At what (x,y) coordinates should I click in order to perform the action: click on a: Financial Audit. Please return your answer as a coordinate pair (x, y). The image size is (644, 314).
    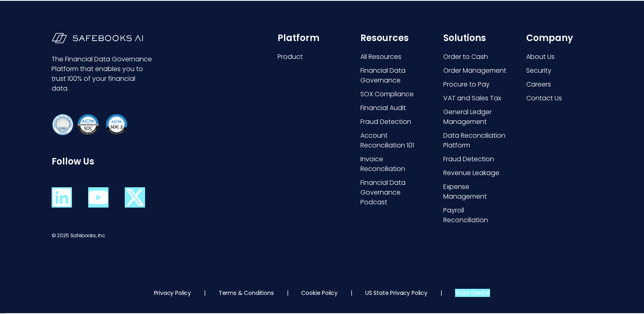
    Looking at the image, I should click on (393, 108).